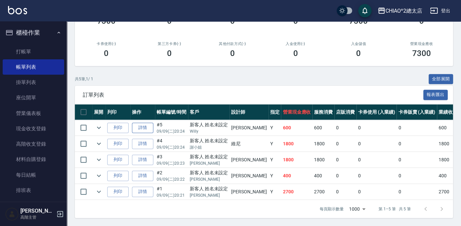 Image resolution: width=461 pixels, height=226 pixels. I want to click on img: Logo, so click(17, 10).